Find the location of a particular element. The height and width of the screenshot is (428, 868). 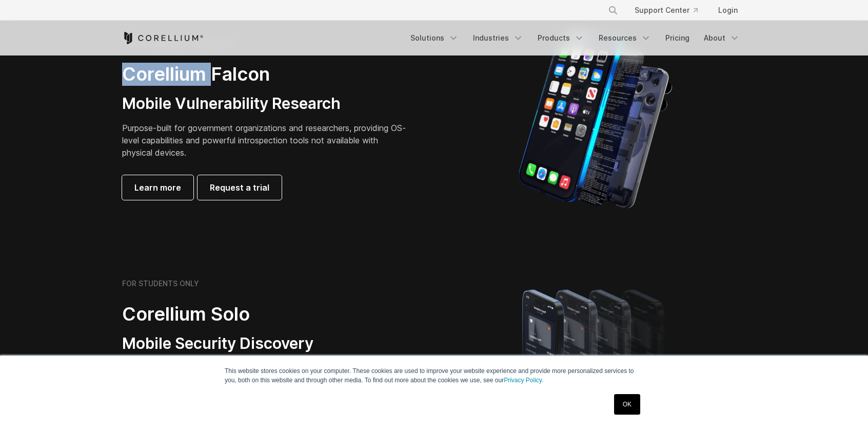

a: About is located at coordinates (722, 38).